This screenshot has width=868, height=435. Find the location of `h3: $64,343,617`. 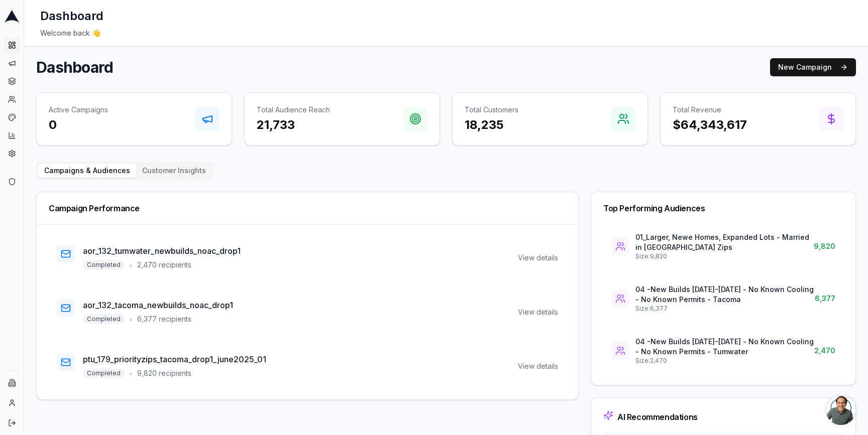

h3: $64,343,617 is located at coordinates (710, 125).